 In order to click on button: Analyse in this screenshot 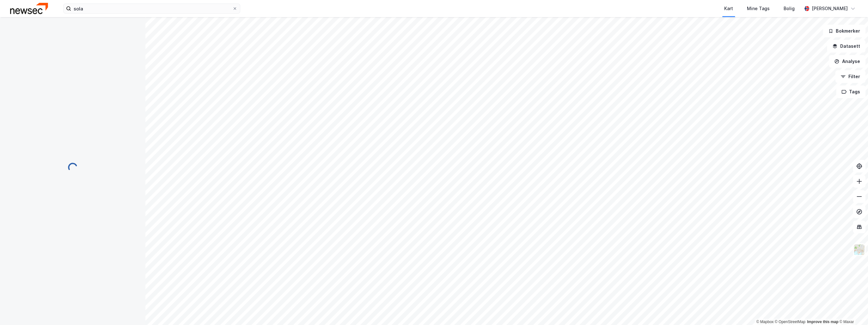, I will do `click(846, 62)`.